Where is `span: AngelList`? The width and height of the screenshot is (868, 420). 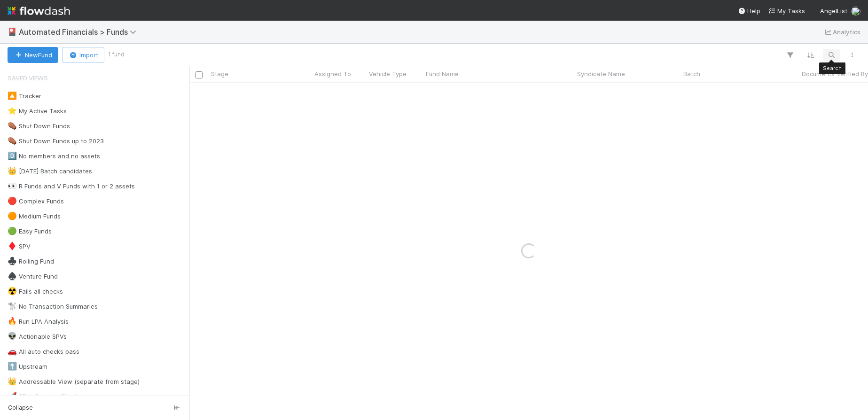
span: AngelList is located at coordinates (833, 10).